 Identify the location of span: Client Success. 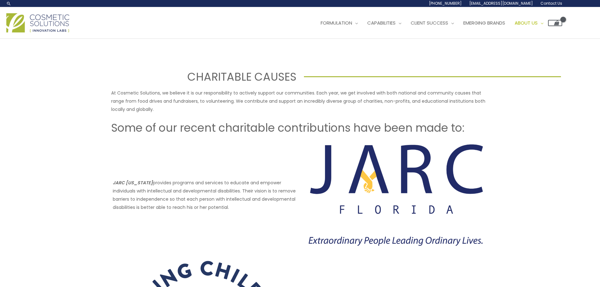
(429, 23).